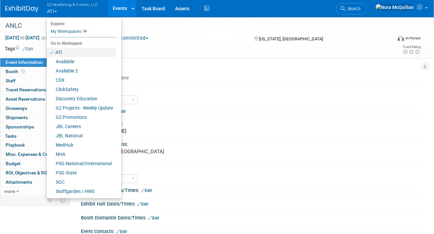  I want to click on div: In-Person, so click(413, 38).